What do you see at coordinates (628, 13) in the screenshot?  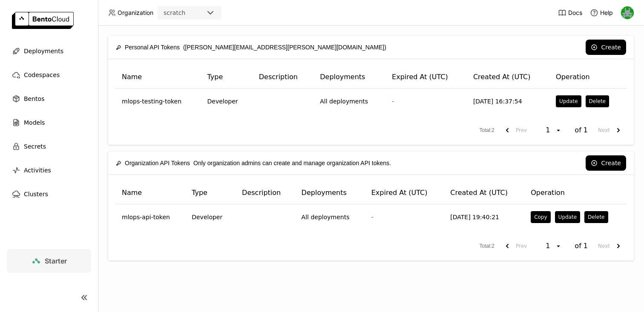 I see `img: Sean Hickey` at bounding box center [628, 13].